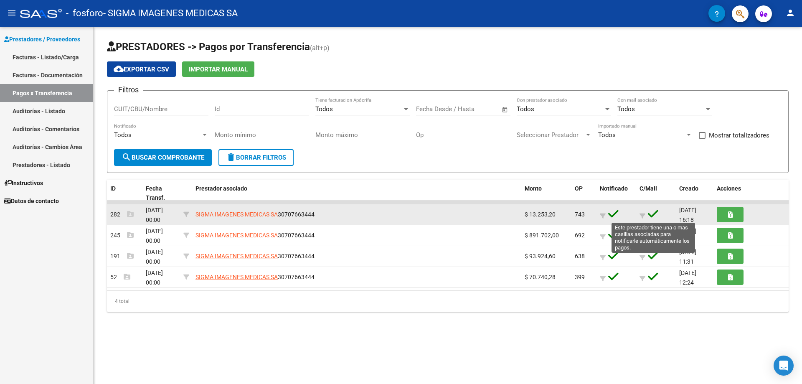 The height and width of the screenshot is (384, 802). Describe the element at coordinates (119, 69) in the screenshot. I see `mat-icon: cloud_download` at that location.